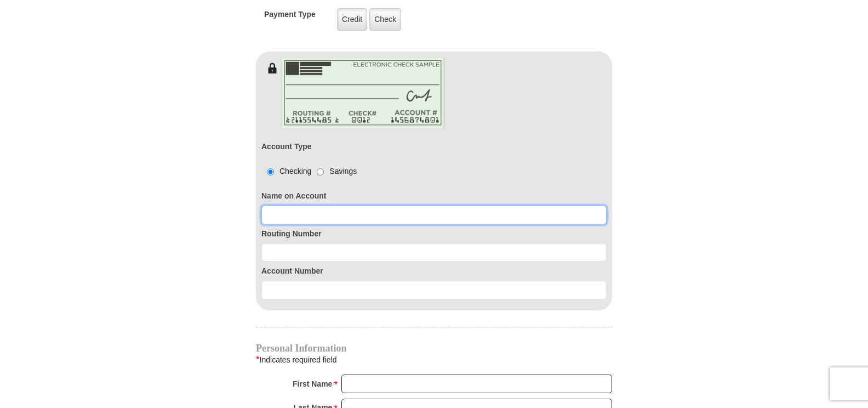 This screenshot has height=408, width=868. I want to click on strong: First Name, so click(312, 383).